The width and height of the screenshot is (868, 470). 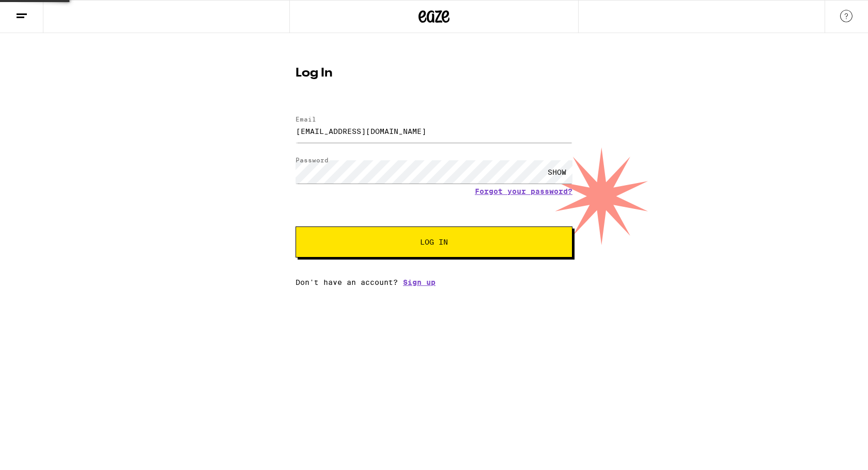 What do you see at coordinates (557, 172) in the screenshot?
I see `div: SHOW` at bounding box center [557, 172].